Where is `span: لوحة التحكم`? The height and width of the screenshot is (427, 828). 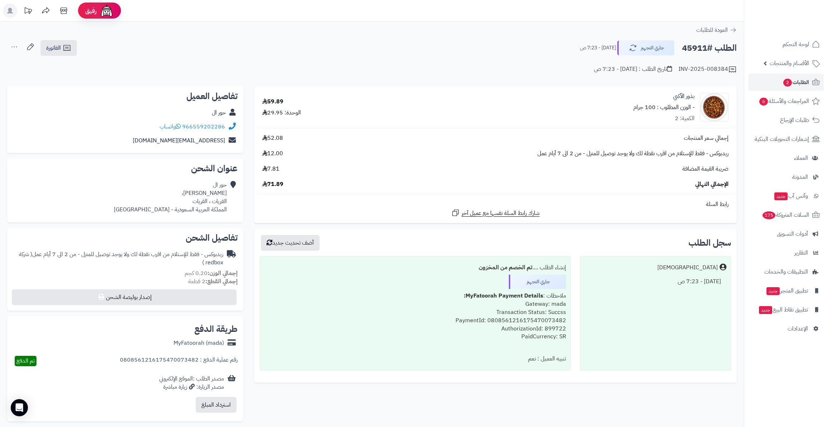 span: لوحة التحكم is located at coordinates (796, 44).